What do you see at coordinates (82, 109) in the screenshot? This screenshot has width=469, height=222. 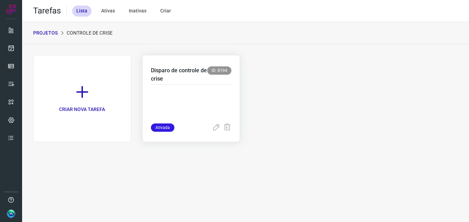 I see `p: CRIAR NOVA TAREFA` at bounding box center [82, 109].